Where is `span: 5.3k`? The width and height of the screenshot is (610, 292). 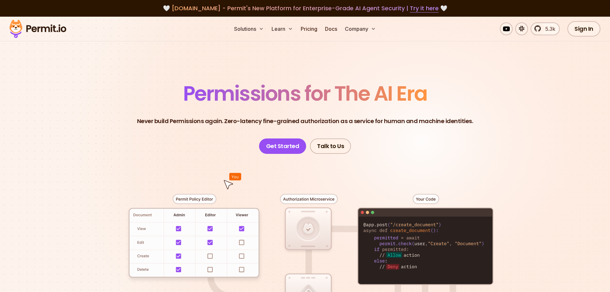
span: 5.3k is located at coordinates (548, 29).